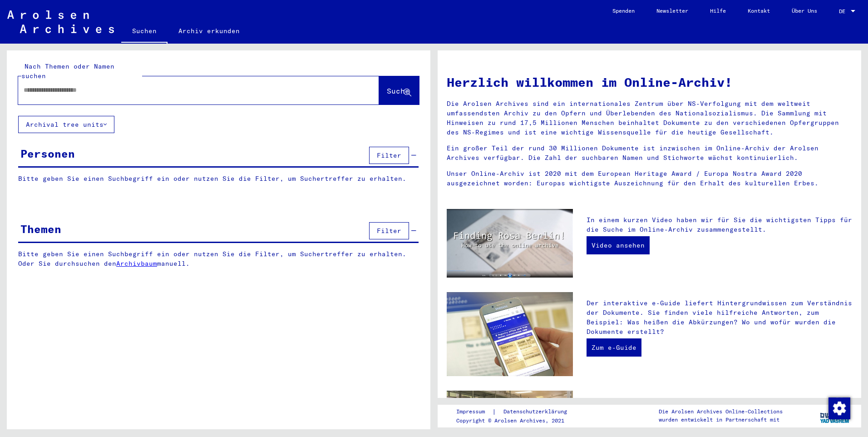 This screenshot has height=437, width=868. Describe the element at coordinates (61, 22) in the screenshot. I see `img: Arolsen_neg.svg` at that location.